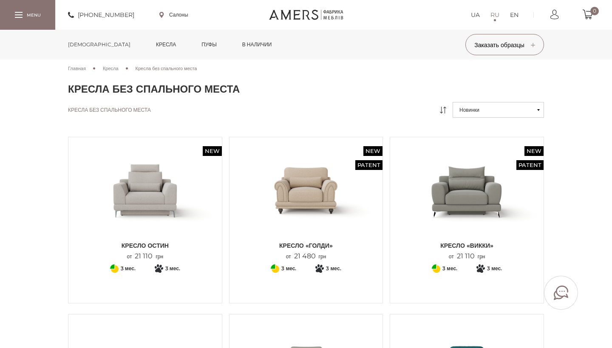 Image resolution: width=612 pixels, height=348 pixels. I want to click on span: 0, so click(595, 11).